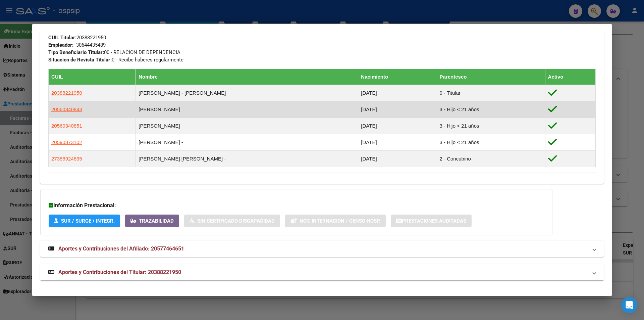 The image size is (644, 320). What do you see at coordinates (96, 30) in the screenshot?
I see `span: A01 - OSPSIP / Sin Plan` at bounding box center [96, 30].